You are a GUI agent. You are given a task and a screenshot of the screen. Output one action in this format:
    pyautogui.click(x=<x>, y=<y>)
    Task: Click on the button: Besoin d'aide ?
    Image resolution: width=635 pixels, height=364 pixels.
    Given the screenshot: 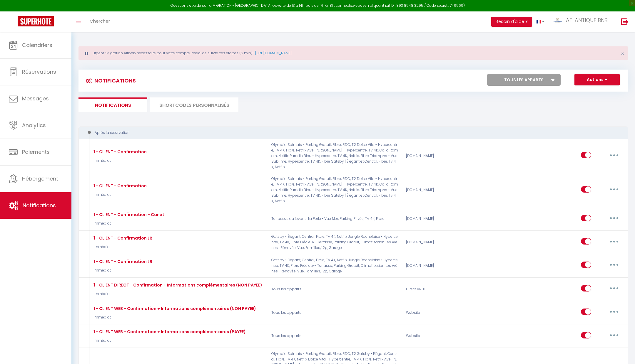 What is the action you would take?
    pyautogui.click(x=511, y=22)
    